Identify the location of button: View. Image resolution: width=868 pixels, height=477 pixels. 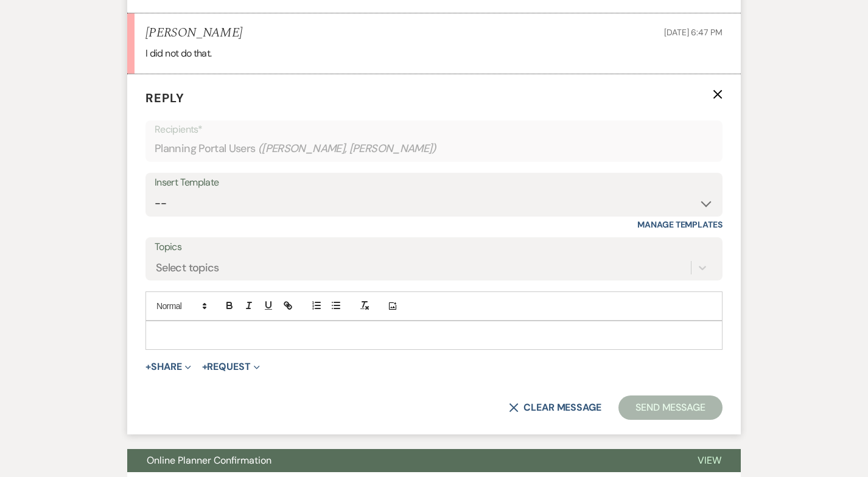
(709, 460).